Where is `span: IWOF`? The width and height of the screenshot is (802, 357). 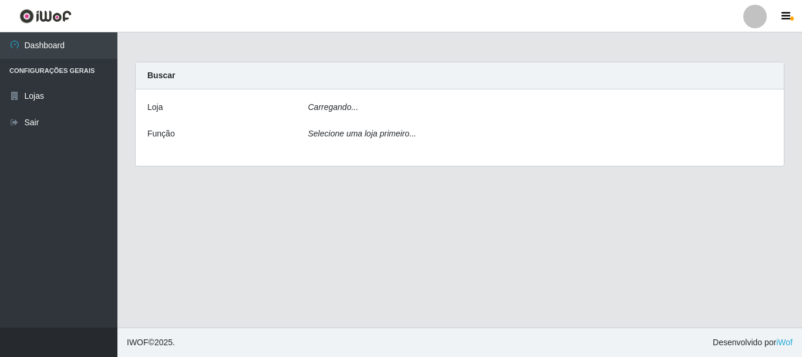
span: IWOF is located at coordinates (137, 342).